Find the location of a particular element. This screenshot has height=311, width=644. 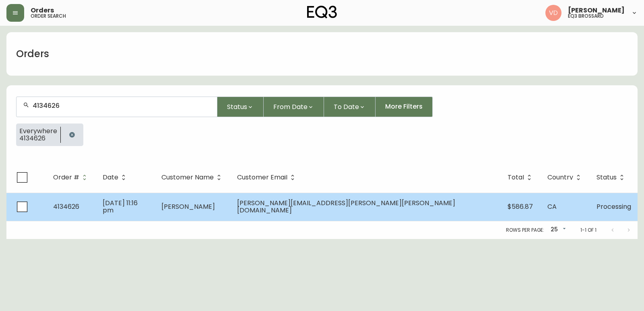

span: Processing is located at coordinates (614, 206).